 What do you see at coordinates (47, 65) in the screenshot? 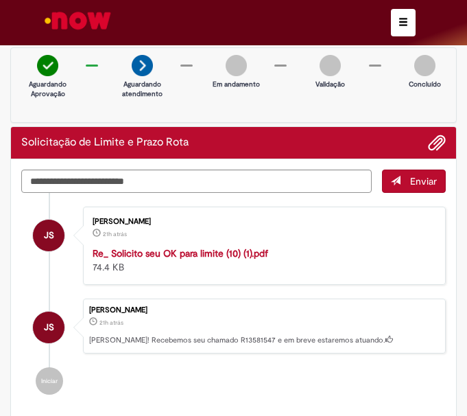
I see `img: check-circle-green.png` at bounding box center [47, 65].